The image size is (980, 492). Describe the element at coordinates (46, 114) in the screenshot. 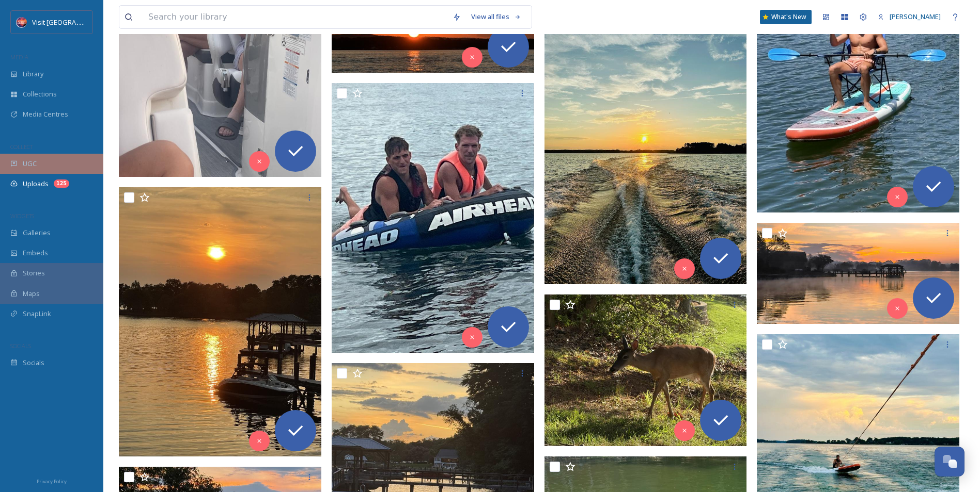

I see `span: Media Centres` at that location.